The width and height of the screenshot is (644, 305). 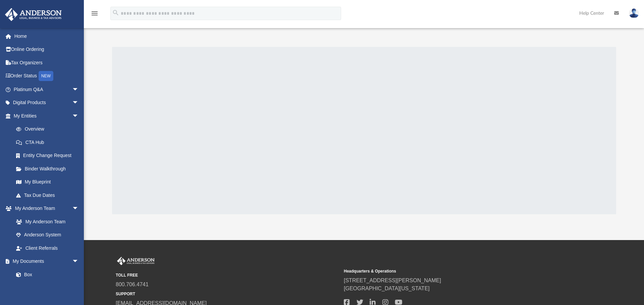 What do you see at coordinates (47, 90) in the screenshot?
I see `a: Platinum Q&Aarrow_drop_down` at bounding box center [47, 90].